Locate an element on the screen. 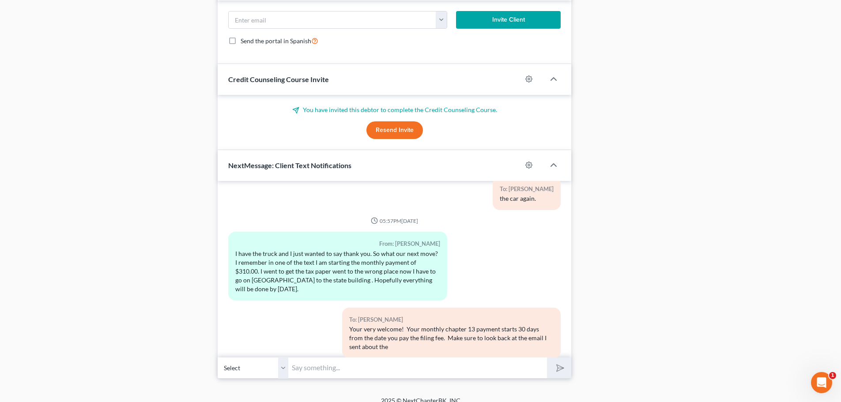  button: Invite Client is located at coordinates (509, 20).